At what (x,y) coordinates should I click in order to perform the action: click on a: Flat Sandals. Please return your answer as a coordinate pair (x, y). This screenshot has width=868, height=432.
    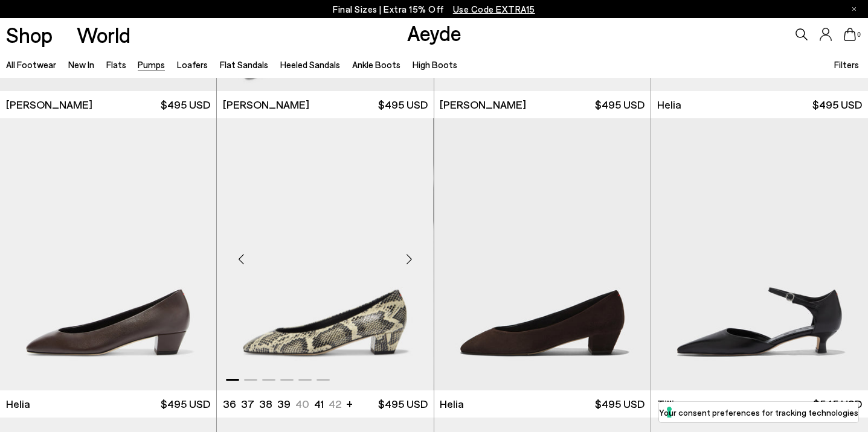
    Looking at the image, I should click on (244, 65).